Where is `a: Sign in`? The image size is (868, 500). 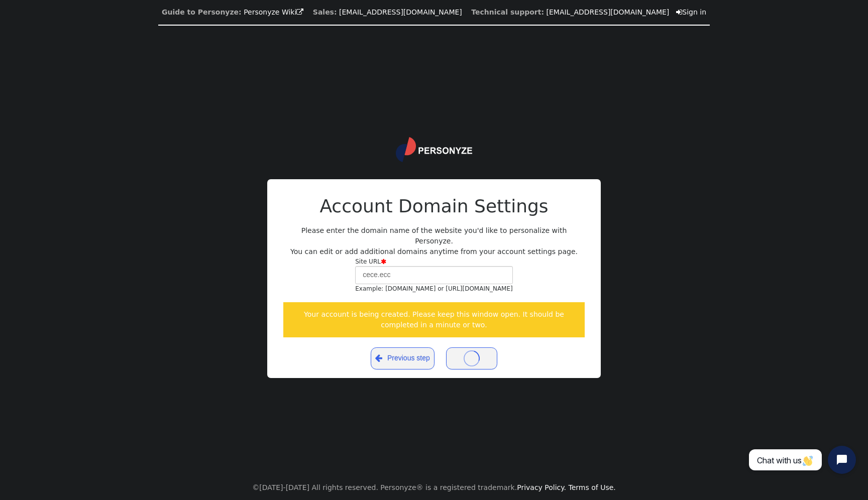 a: Sign in is located at coordinates (691, 12).